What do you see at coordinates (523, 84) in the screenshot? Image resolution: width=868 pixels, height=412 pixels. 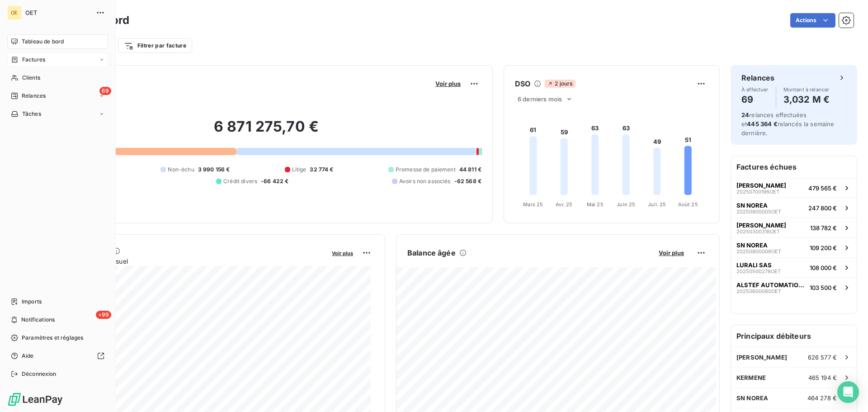 I see `h6: DSO` at bounding box center [523, 84].